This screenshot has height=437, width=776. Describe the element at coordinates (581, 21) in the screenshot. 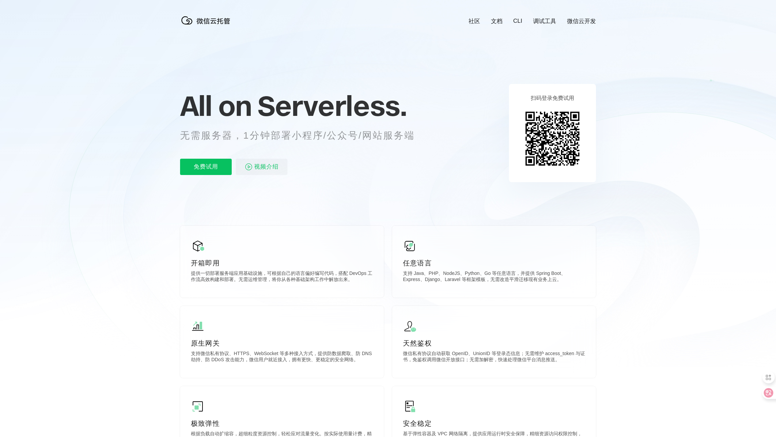

I see `a: 微信云开发` at that location.